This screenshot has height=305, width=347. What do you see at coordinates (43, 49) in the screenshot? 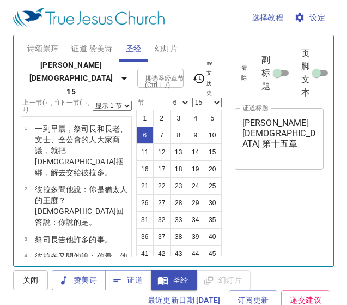
I see `span: 诗颂崇拜` at bounding box center [43, 49].